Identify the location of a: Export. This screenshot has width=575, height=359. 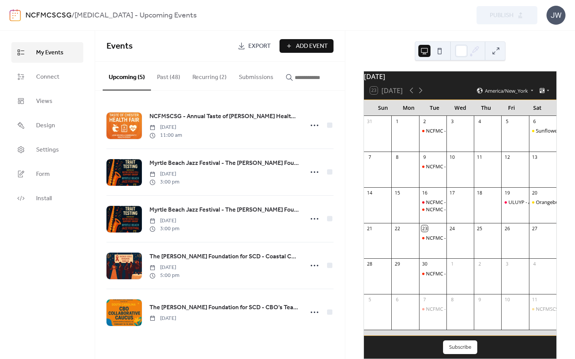
(254, 46).